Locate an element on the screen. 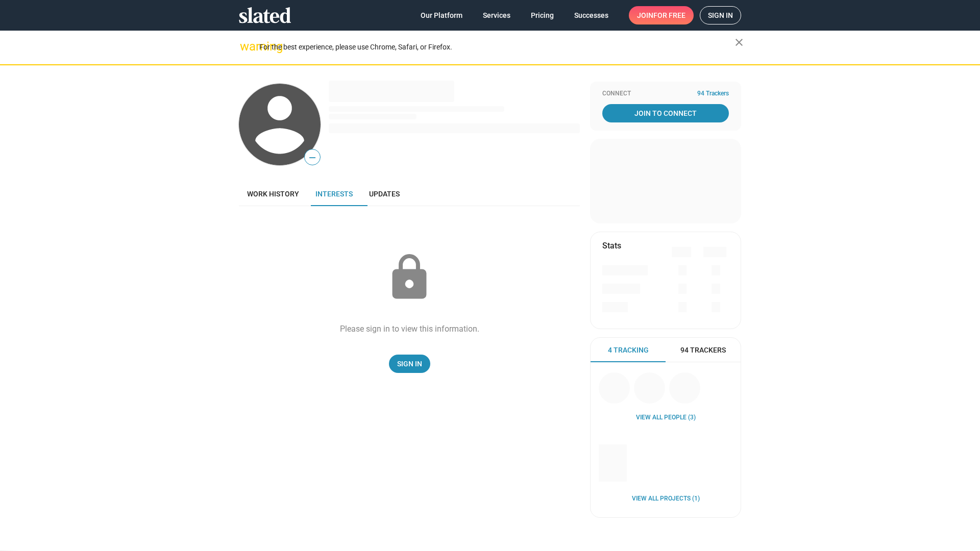 The image size is (980, 551). a: Sign in is located at coordinates (720, 15).